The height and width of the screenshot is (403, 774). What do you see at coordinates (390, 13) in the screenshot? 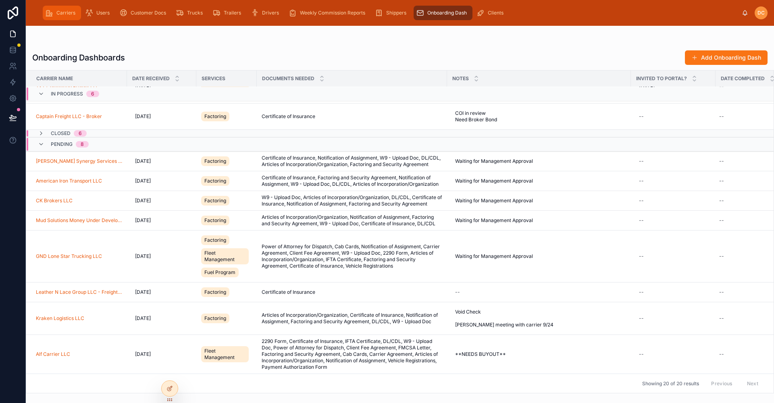
I see `div: scrollable content` at bounding box center [390, 13].